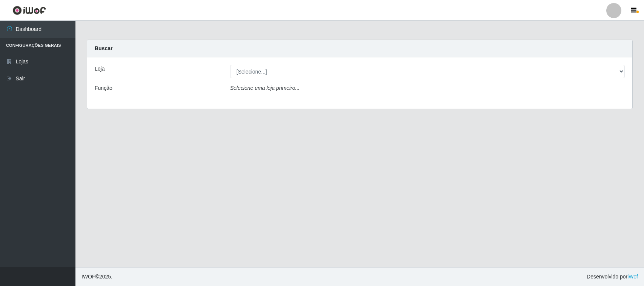 The width and height of the screenshot is (644, 286). I want to click on img: CoreUI Logo, so click(29, 10).